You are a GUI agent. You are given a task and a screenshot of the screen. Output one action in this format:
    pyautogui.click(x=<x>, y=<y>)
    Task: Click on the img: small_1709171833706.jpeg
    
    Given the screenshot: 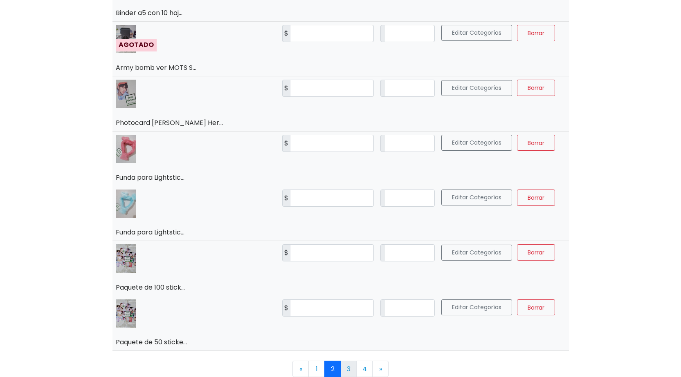 What is the action you would take?
    pyautogui.click(x=126, y=94)
    